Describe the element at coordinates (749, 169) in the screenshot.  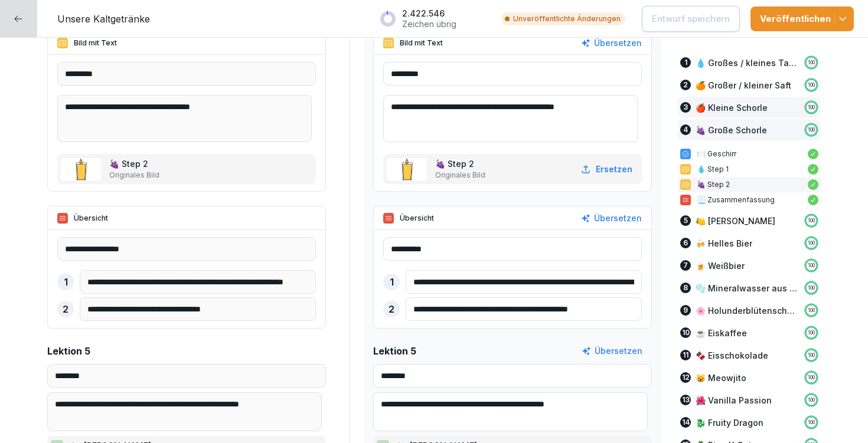
I see `p: 💧 Step 1` at that location.